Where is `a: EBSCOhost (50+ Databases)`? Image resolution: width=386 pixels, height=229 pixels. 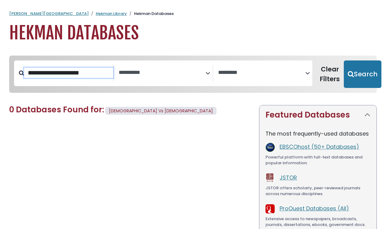 a: EBSCOhost (50+ Databases) is located at coordinates (319, 147).